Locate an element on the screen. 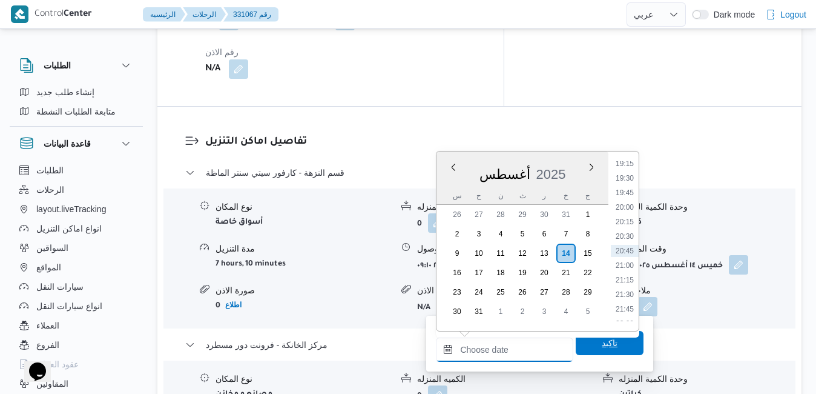 The image size is (816, 394). button: Previous Month is located at coordinates (453, 167).